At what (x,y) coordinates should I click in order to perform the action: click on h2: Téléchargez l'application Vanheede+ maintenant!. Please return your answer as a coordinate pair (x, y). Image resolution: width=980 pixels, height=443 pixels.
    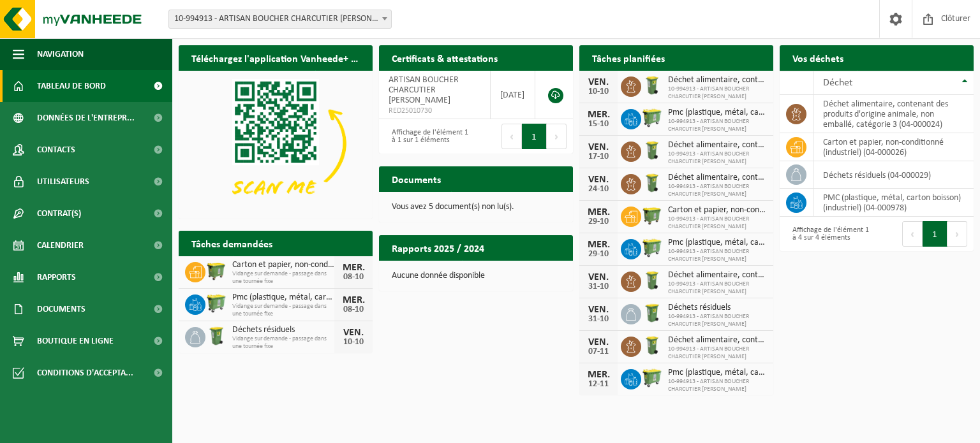
    Looking at the image, I should click on (275, 58).